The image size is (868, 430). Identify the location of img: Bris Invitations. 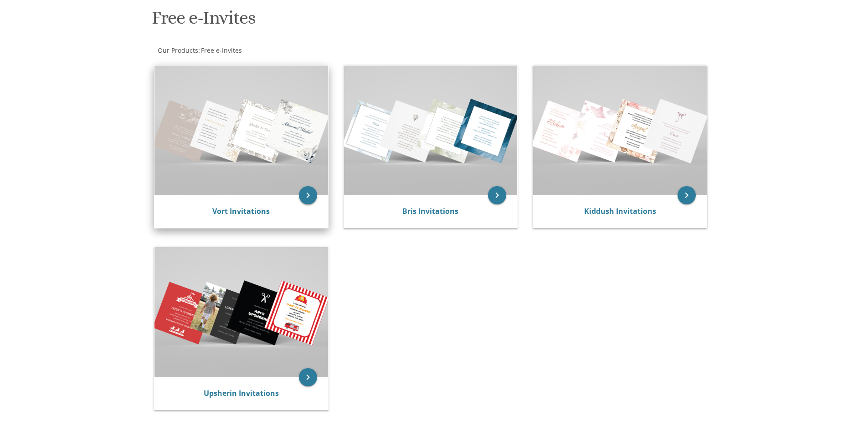
(430, 130).